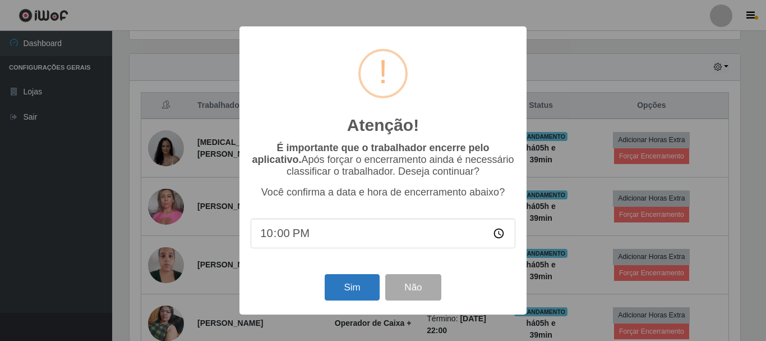 The height and width of the screenshot is (341, 766). I want to click on p: Após forçar o encerramento ainda é necessário classificar o trabalhador. Deseja continuar?, so click(383, 159).